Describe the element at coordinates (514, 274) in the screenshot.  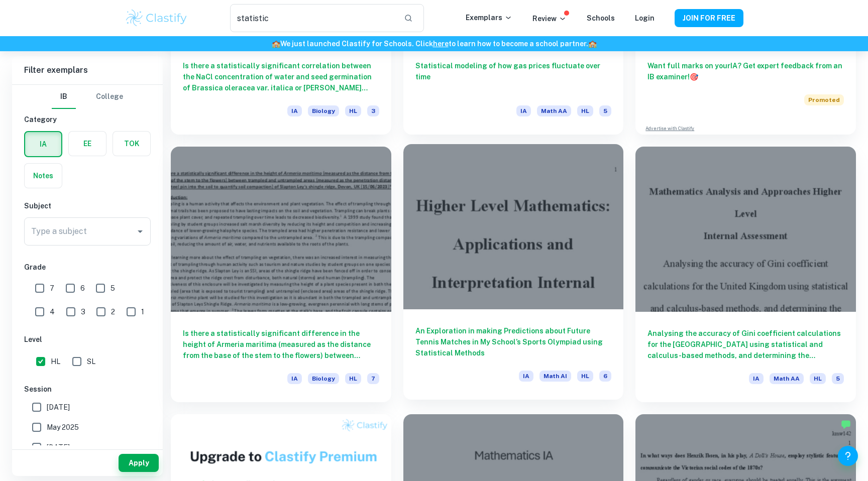
I see `a: An Exploration in making Predictions about Future Tennis Matches in My School’s Sports Olympiad u...` at that location.